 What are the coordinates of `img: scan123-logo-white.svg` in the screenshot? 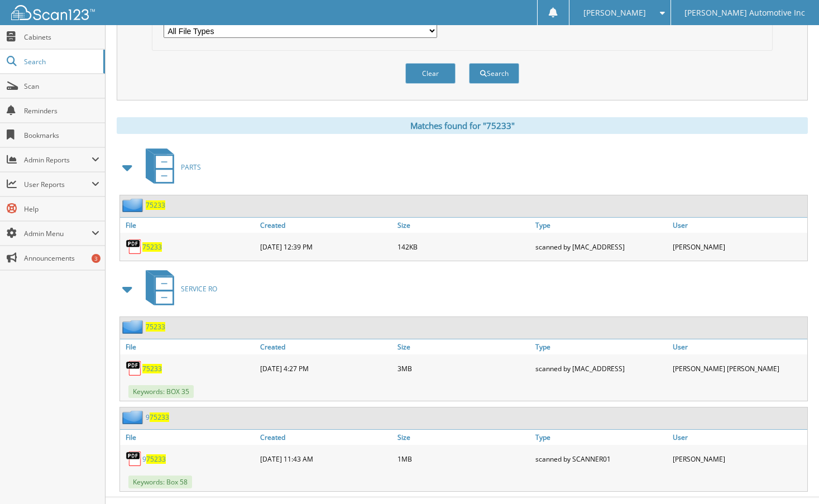 It's located at (53, 12).